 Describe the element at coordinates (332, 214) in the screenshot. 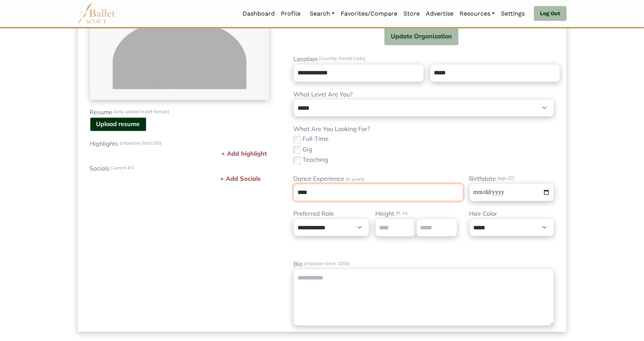

I see `label: Preferred Role` at that location.